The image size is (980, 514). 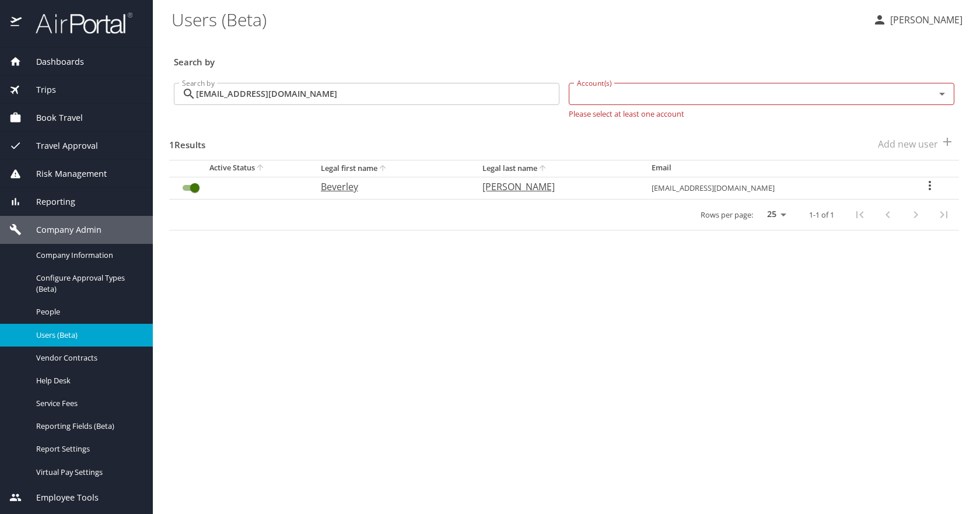 I want to click on span: Employee Tools, so click(x=60, y=498).